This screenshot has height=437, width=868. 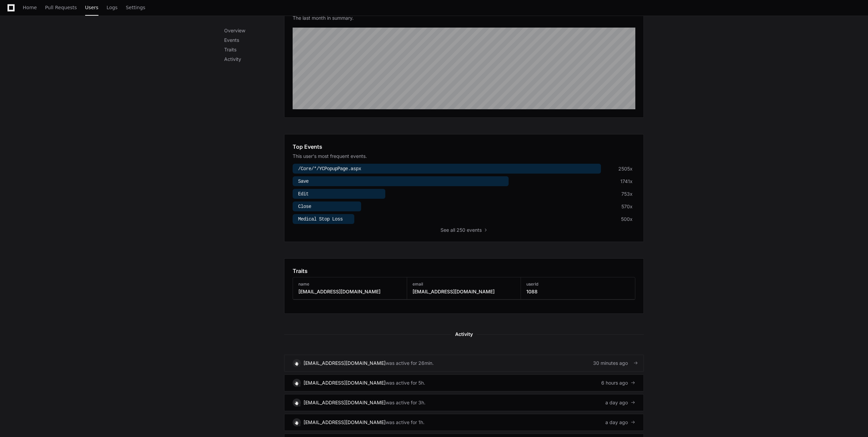 I want to click on h1: Traits, so click(x=300, y=271).